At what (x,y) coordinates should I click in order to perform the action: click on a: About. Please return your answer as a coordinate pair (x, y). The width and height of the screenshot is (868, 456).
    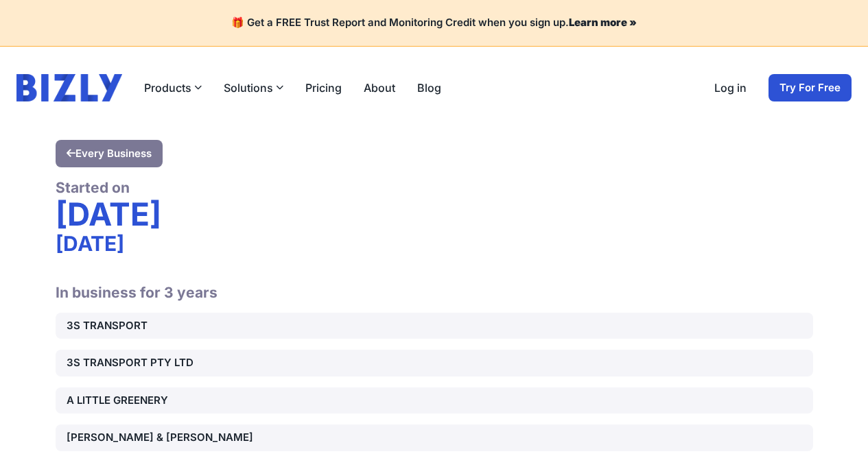
    Looking at the image, I should click on (379, 87).